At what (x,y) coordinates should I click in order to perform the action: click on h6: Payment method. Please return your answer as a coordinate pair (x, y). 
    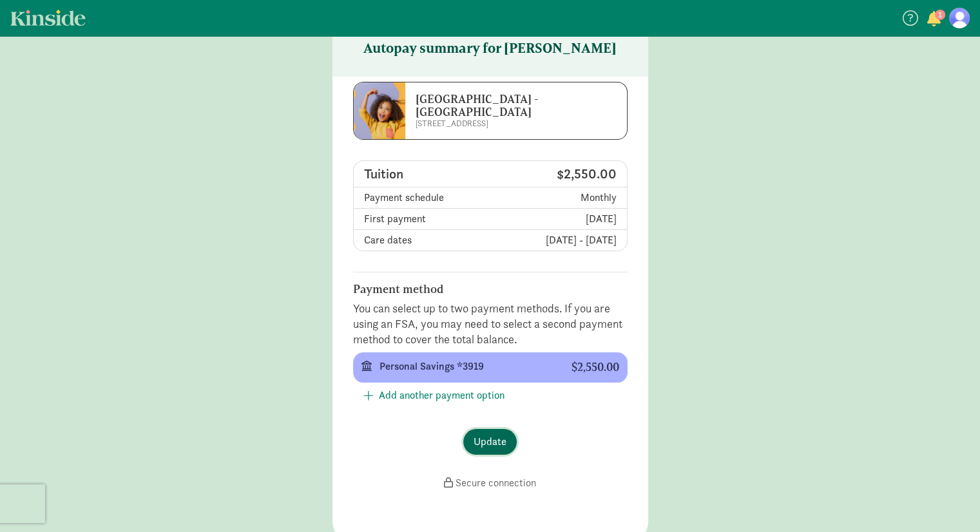
    Looking at the image, I should click on (490, 290).